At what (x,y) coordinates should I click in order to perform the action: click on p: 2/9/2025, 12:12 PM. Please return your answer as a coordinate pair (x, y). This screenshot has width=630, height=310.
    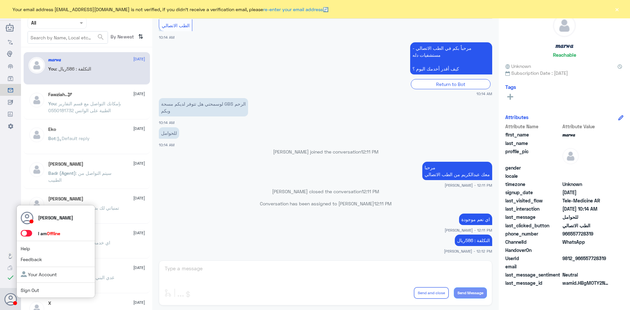
    Looking at the image, I should click on (473, 240).